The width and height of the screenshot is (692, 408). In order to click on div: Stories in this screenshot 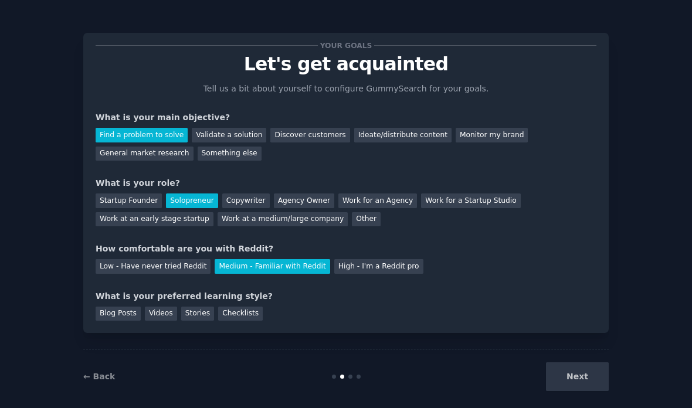, I will do `click(198, 314)`.